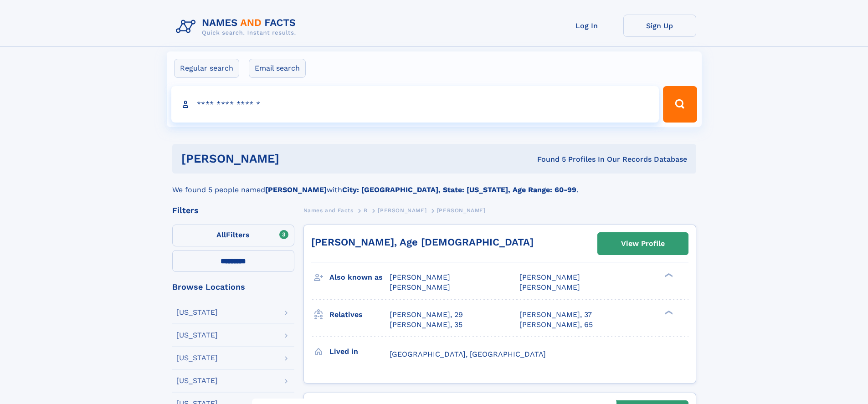 Image resolution: width=868 pixels, height=404 pixels. Describe the element at coordinates (680, 105) in the screenshot. I see `button: Search Button` at that location.